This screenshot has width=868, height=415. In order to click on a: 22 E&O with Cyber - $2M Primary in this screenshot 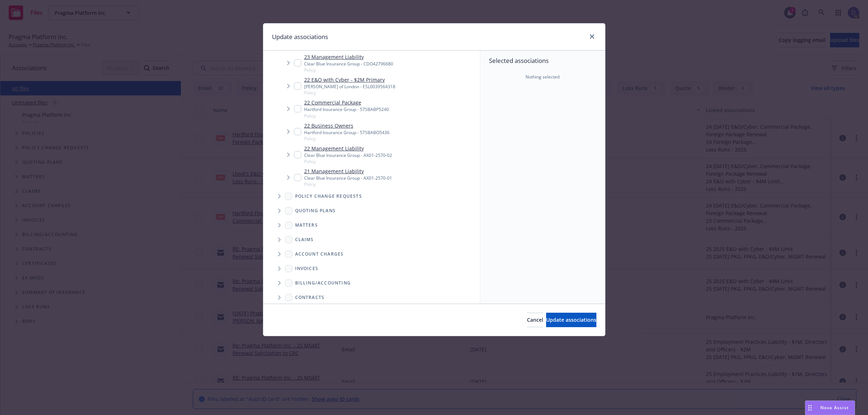, I will do `click(349, 80)`.